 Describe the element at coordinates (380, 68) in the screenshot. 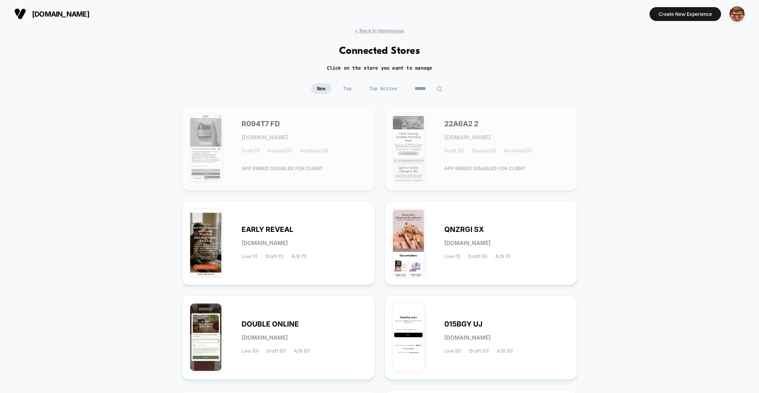

I see `h2: Click on the store you want to manage` at that location.